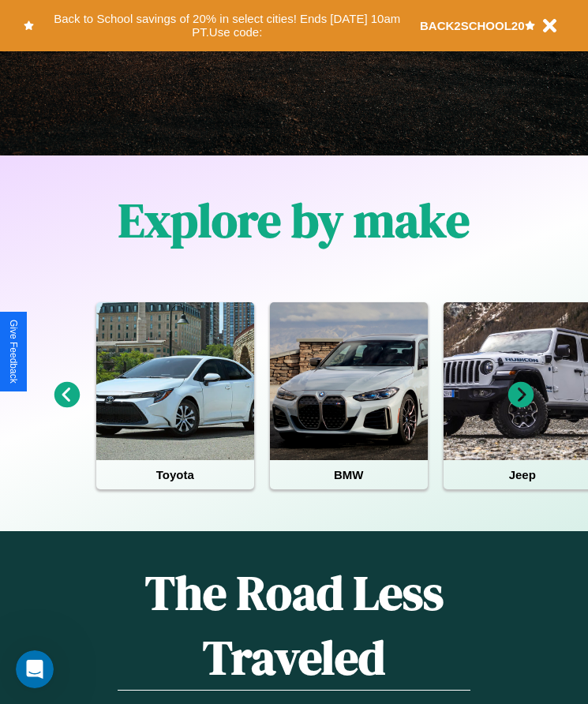 The image size is (588, 704). Describe the element at coordinates (175, 475) in the screenshot. I see `h4: Toyota` at that location.